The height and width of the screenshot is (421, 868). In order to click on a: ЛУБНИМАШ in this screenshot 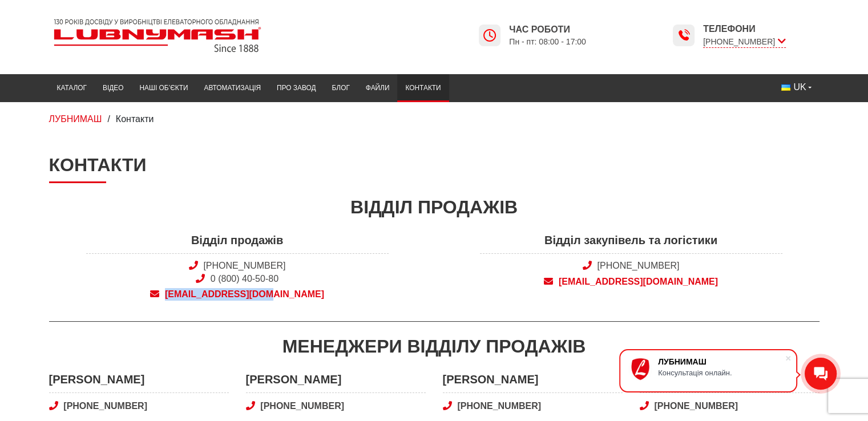, I will do `click(75, 119)`.